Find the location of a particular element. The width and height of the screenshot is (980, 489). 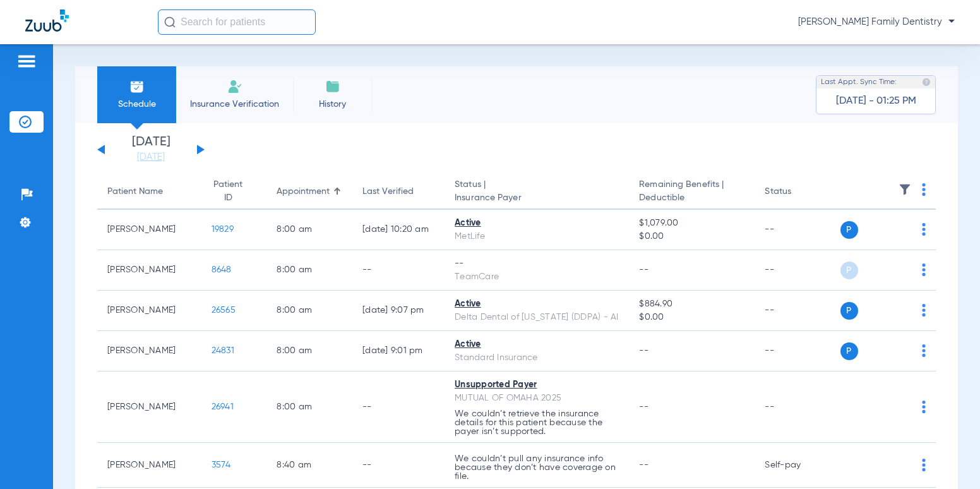

th: Status is located at coordinates (796, 192).